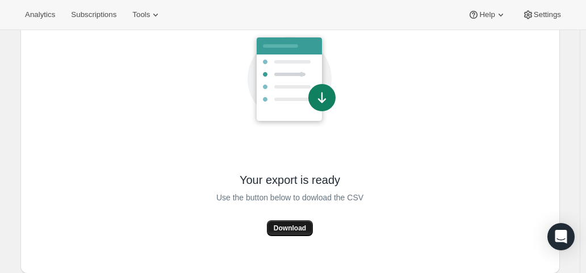  Describe the element at coordinates (141, 15) in the screenshot. I see `span: Tools` at that location.